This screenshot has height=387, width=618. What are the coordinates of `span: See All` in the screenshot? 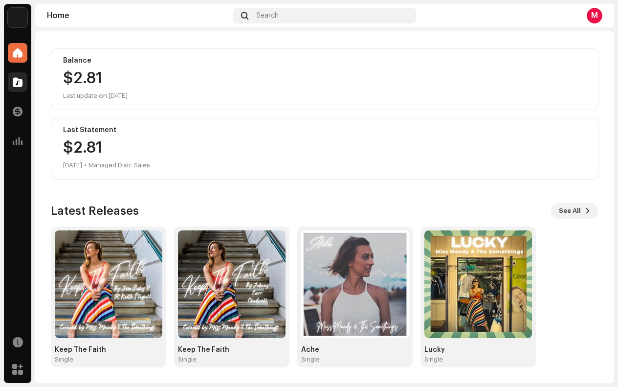 It's located at (569, 211).